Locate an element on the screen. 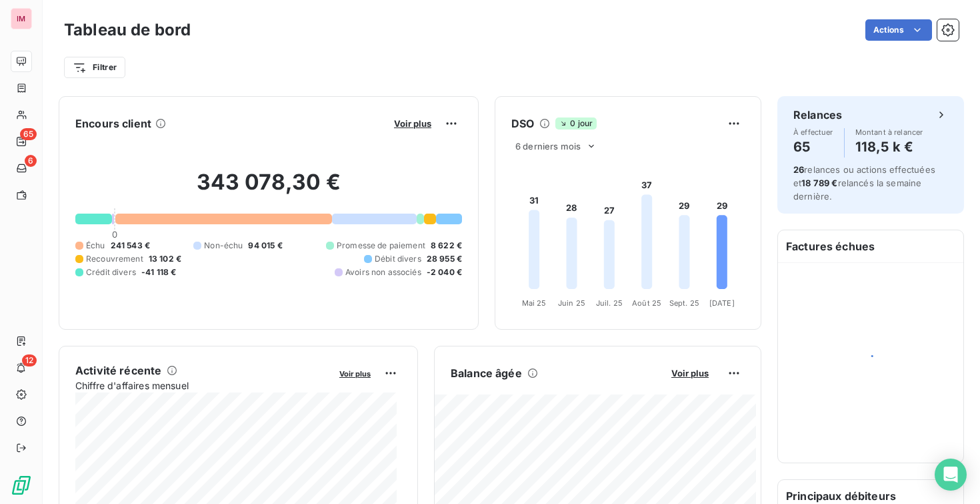 The width and height of the screenshot is (980, 504). span: Chiffre d'affaires mensuel is located at coordinates (203, 385).